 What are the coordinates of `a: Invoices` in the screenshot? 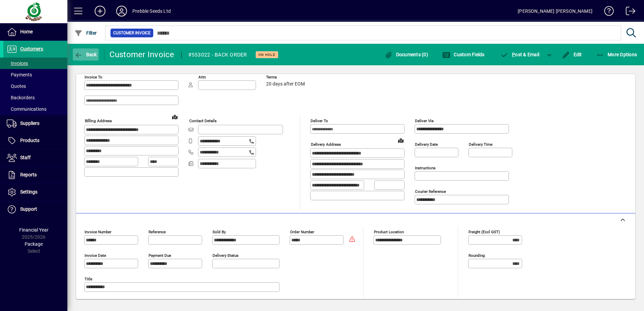 It's located at (36, 63).